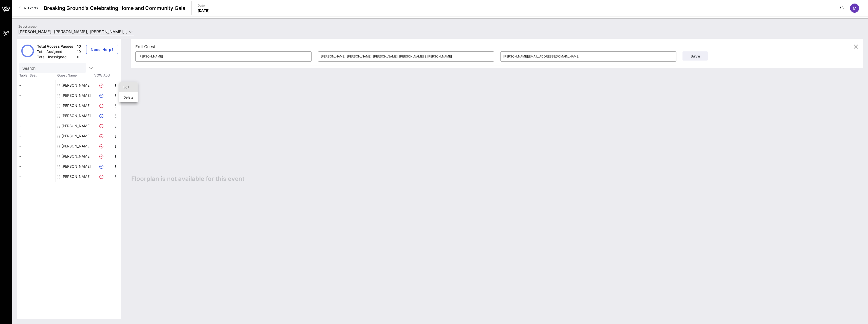  I want to click on input: Last Name*, so click(406, 57).